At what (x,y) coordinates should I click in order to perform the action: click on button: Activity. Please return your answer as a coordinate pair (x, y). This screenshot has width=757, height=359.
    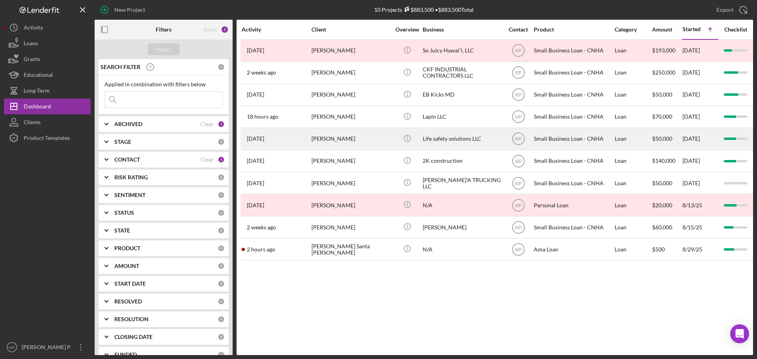
    Looking at the image, I should click on (47, 28).